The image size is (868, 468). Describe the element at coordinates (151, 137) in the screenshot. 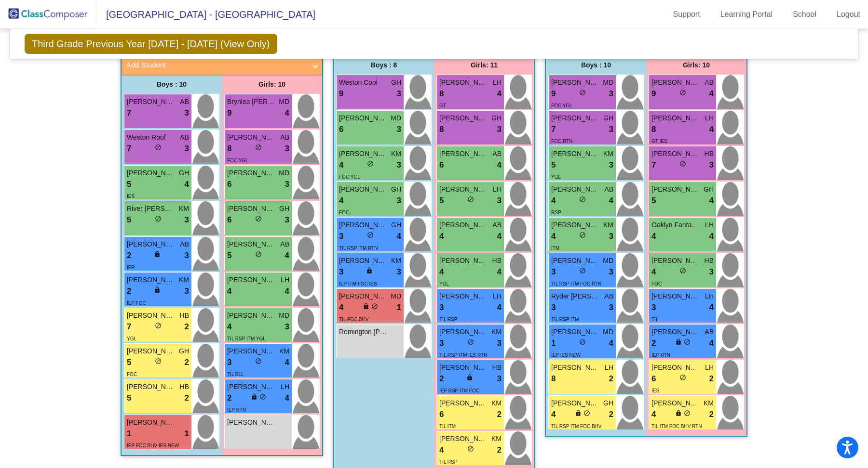

I see `span: Weston Roof` at that location.